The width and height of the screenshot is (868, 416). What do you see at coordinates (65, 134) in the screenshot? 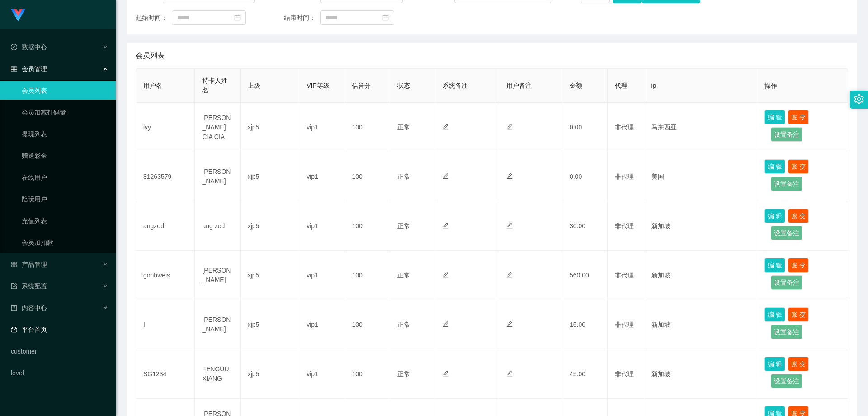
I see `a: 提现列表` at bounding box center [65, 134].